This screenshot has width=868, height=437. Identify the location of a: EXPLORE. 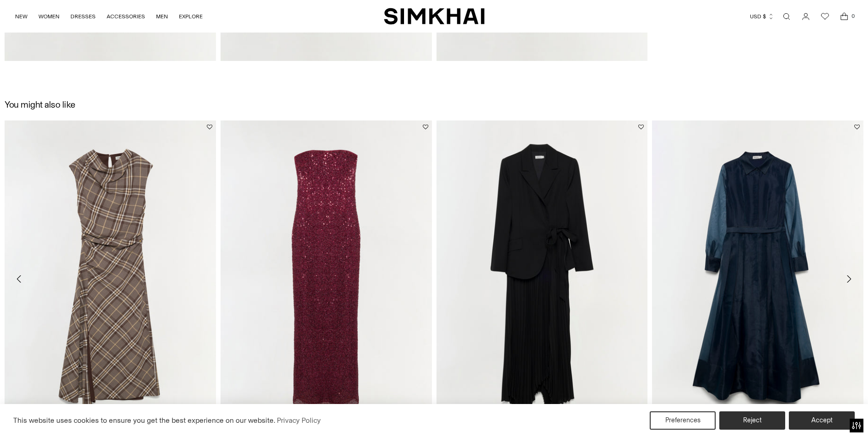
(191, 17).